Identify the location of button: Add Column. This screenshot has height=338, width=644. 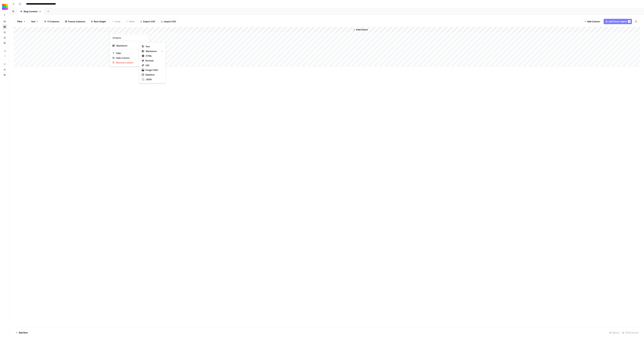
(360, 30).